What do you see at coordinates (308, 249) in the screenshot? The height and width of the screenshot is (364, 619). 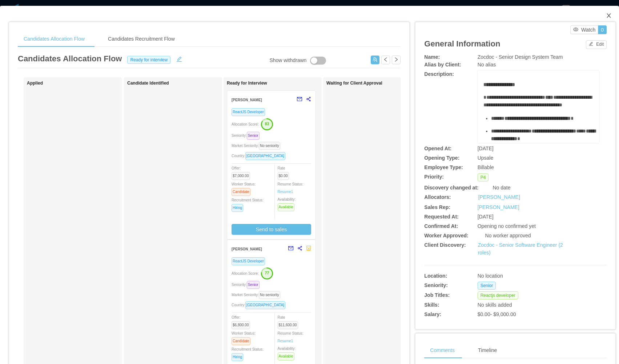 I see `span: robot` at bounding box center [308, 249].